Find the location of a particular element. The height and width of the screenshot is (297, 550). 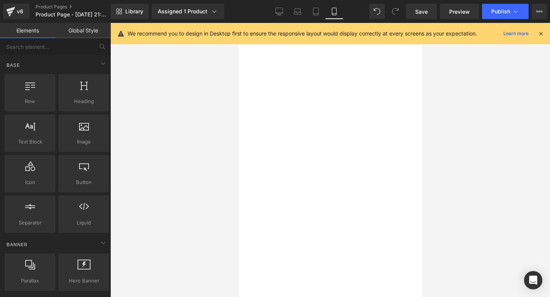

a: New Library is located at coordinates (129, 11).